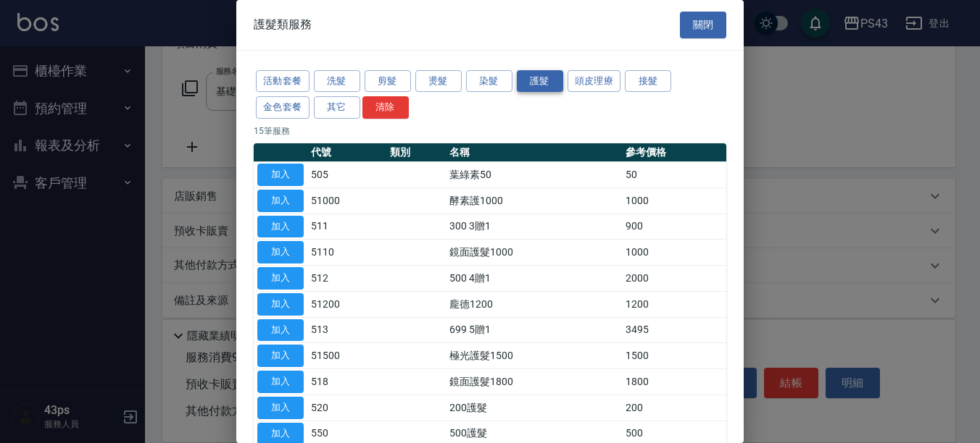  What do you see at coordinates (346, 279) in the screenshot?
I see `td: 512` at bounding box center [346, 279].